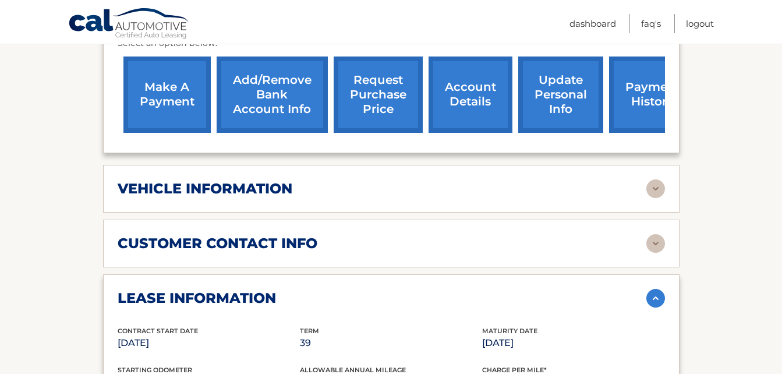 The width and height of the screenshot is (782, 374). Describe the element at coordinates (509, 331) in the screenshot. I see `span: Maturity Date` at that location.